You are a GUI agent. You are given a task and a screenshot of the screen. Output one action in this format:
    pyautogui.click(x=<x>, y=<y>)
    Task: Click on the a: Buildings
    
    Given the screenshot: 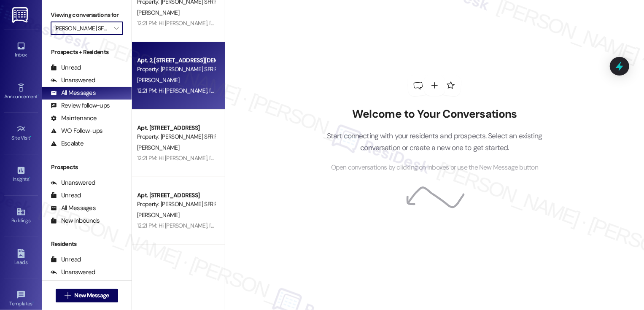 What is the action you would take?
    pyautogui.click(x=21, y=216)
    